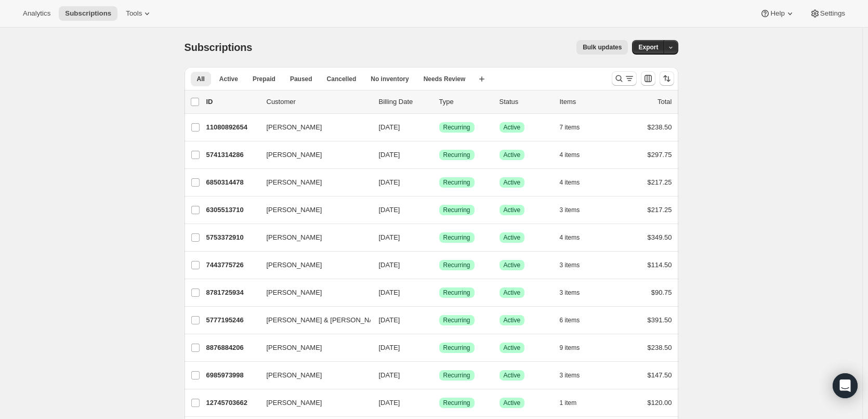 The width and height of the screenshot is (868, 419). What do you see at coordinates (568, 403) in the screenshot?
I see `span: 1 item` at bounding box center [568, 403].